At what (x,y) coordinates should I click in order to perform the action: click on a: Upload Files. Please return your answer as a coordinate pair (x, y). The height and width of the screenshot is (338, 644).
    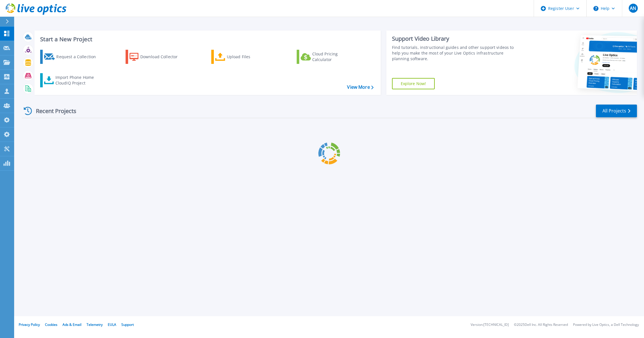
    Looking at the image, I should click on (243, 57).